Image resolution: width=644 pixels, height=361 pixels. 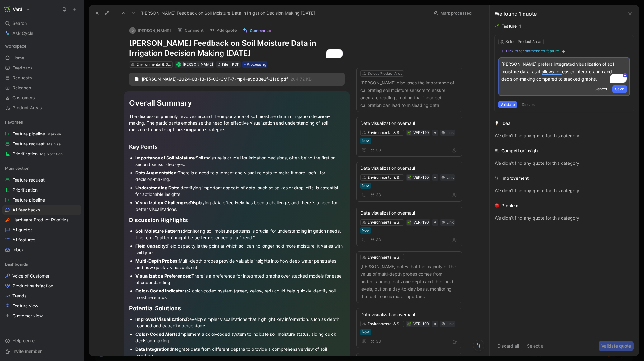 I want to click on span: Prioritization, so click(x=37, y=154).